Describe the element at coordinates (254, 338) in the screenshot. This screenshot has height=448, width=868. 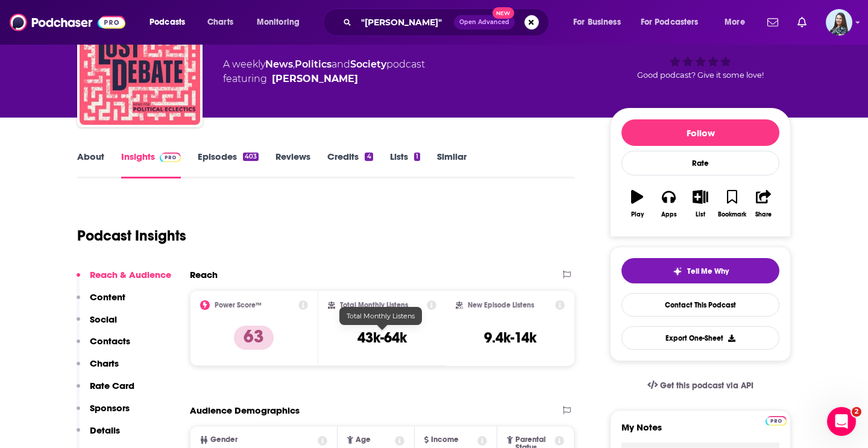
I see `p: 63` at that location.